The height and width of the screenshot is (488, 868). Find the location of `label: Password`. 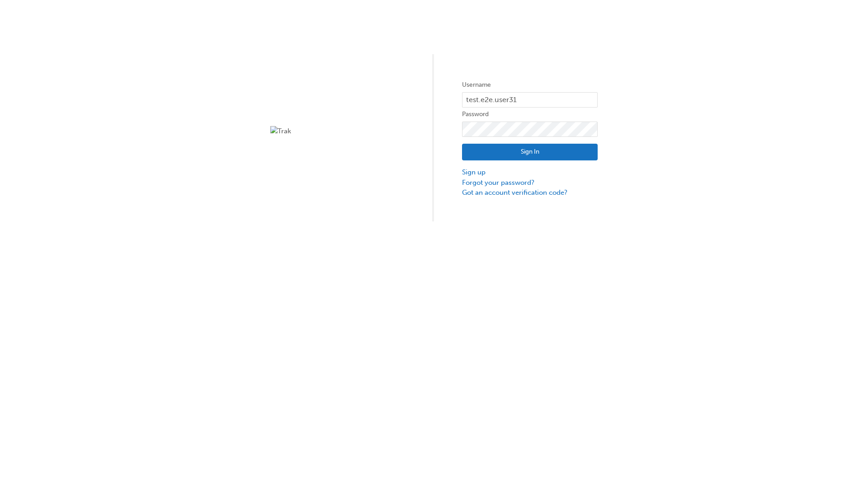

label: Password is located at coordinates (530, 114).